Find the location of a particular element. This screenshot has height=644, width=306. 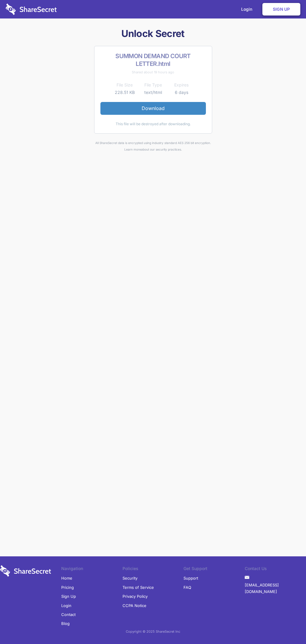

a: Contact is located at coordinates (69, 615).